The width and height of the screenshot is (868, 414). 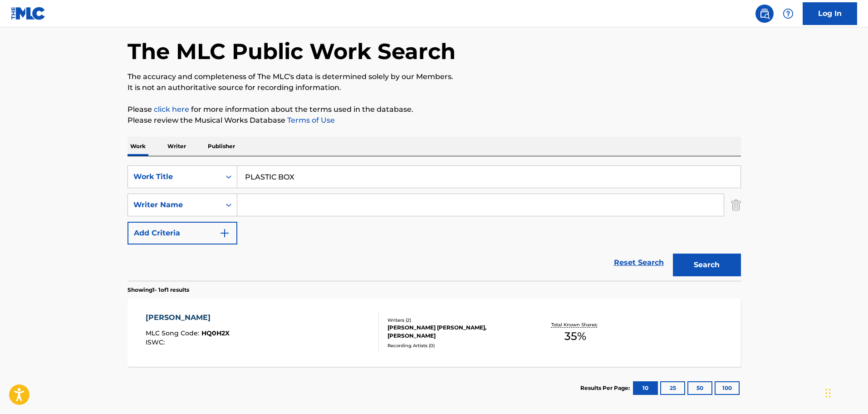 I want to click on button: Add Criteria, so click(x=183, y=233).